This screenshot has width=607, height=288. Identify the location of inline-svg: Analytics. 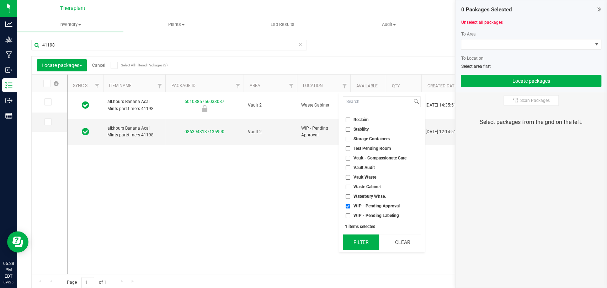
(9, 24).